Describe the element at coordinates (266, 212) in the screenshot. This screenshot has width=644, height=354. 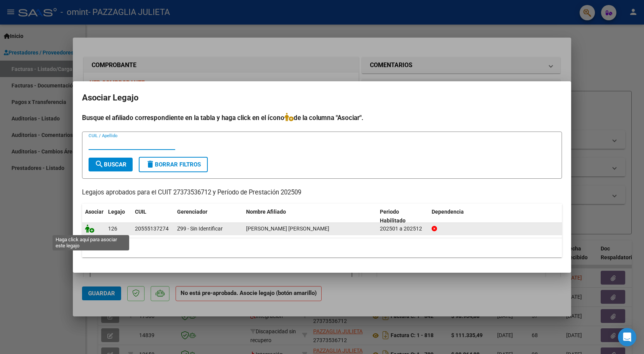
I see `span: Nombre Afiliado` at that location.